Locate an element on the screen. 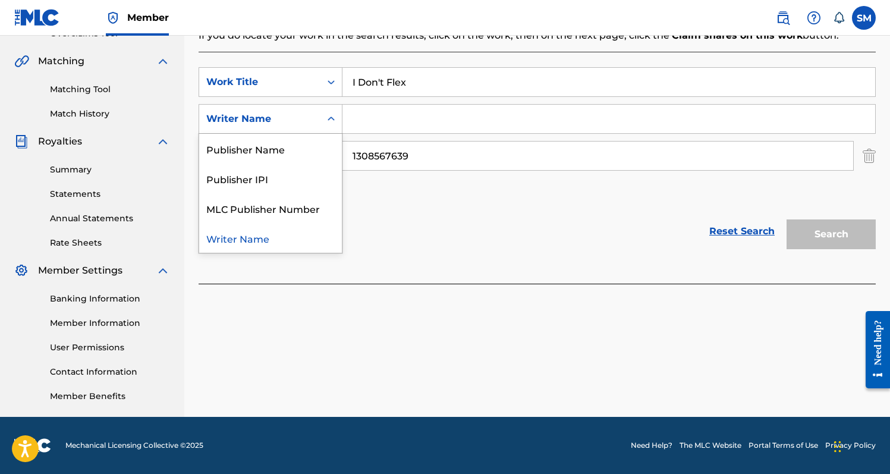  a: Annual Statements is located at coordinates (110, 218).